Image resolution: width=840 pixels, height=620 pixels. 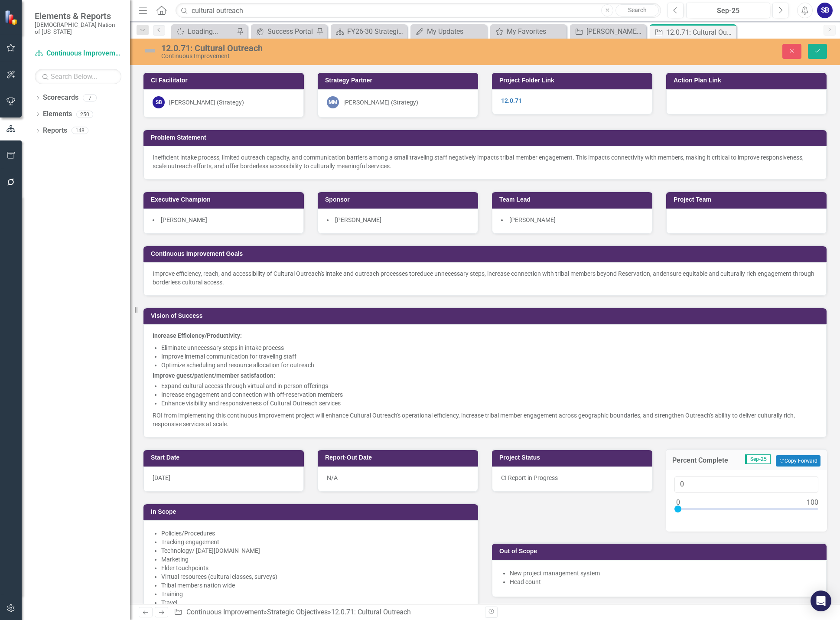 I want to click on h3: Continuous Improvement Goals, so click(x=487, y=254).